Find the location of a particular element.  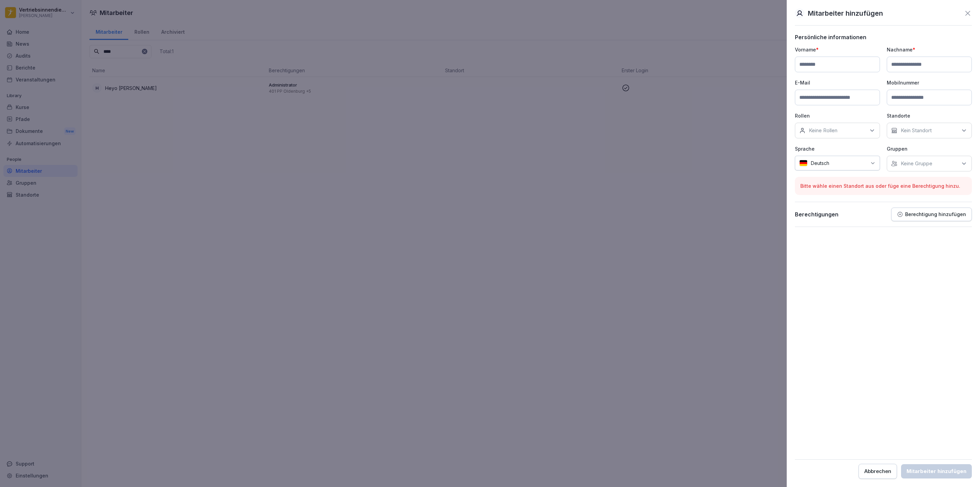

p: Bitte wähle einen Standort aus oder füge eine Berechtigung hinzu. is located at coordinates (884, 185).